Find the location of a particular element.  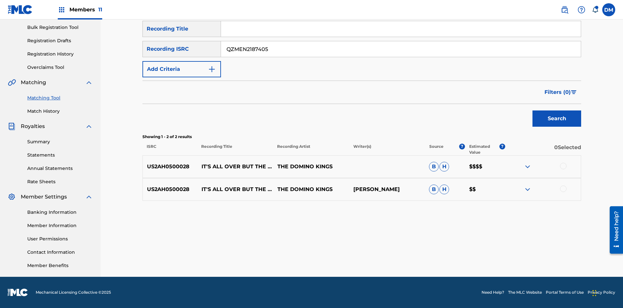

img: Matching is located at coordinates (12, 82).